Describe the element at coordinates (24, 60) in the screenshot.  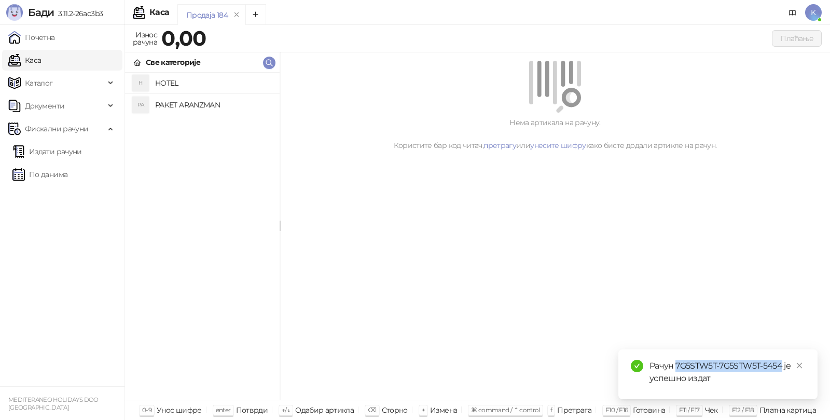
I see `a: Каса` at that location.